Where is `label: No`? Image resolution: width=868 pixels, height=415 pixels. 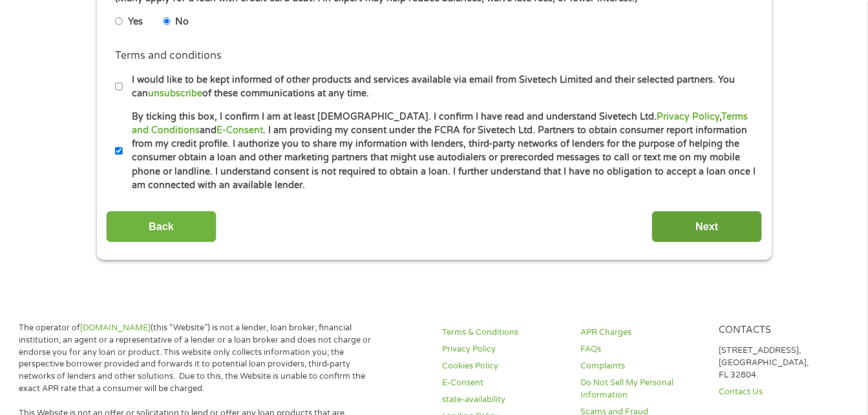
label: No is located at coordinates (181, 22).